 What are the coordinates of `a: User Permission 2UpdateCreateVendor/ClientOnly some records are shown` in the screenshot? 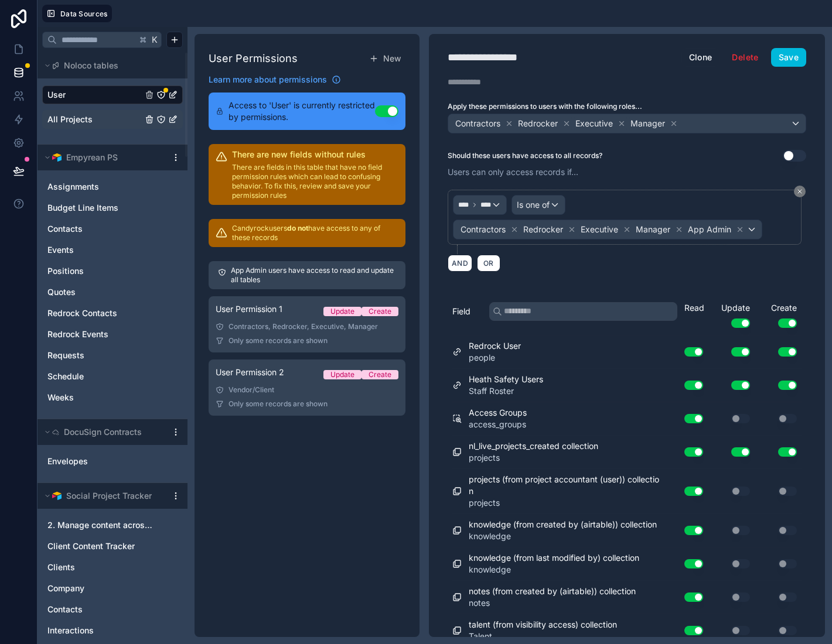 It's located at (307, 387).